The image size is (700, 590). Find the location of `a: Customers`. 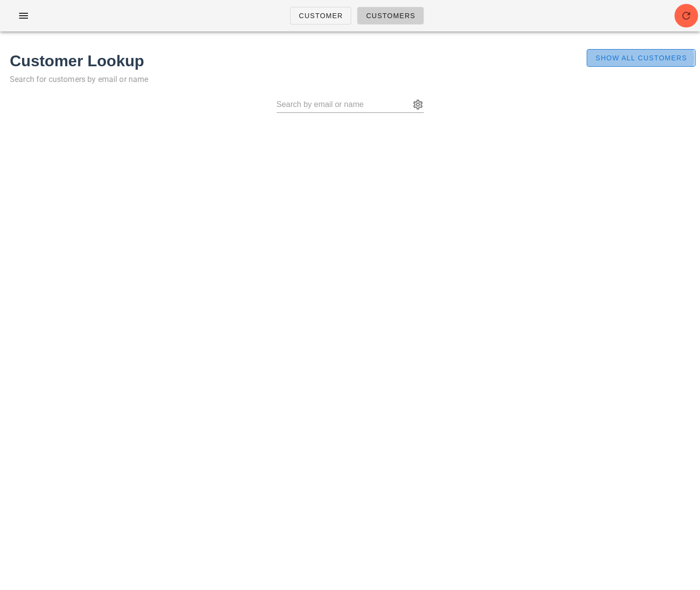

a: Customers is located at coordinates (391, 16).